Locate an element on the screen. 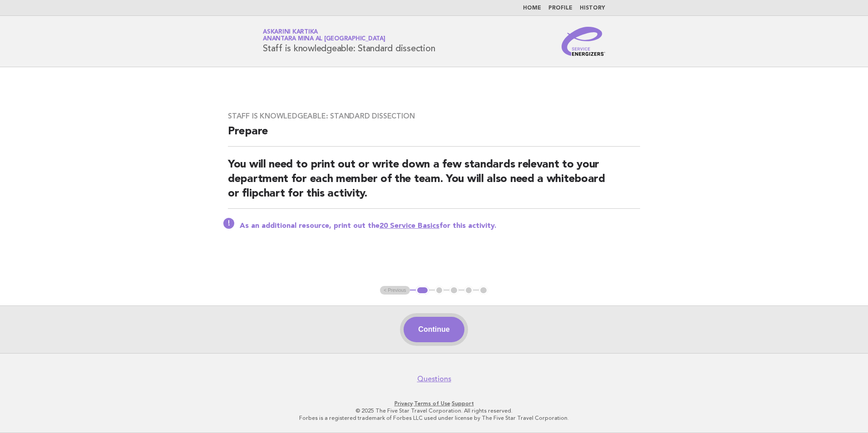  h1: Staff is knowledgeable: Standard dissection is located at coordinates (349, 42).